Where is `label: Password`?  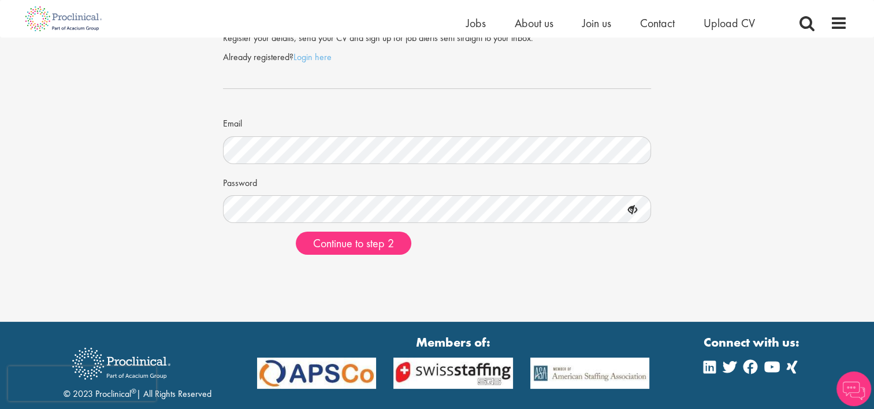 label: Password is located at coordinates (240, 181).